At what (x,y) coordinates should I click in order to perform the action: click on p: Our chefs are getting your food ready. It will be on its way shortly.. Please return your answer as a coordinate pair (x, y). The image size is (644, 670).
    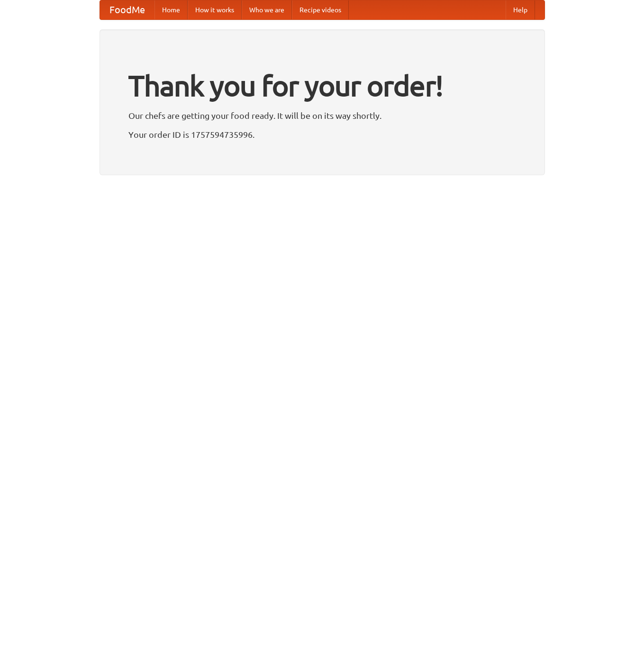
    Looking at the image, I should click on (322, 115).